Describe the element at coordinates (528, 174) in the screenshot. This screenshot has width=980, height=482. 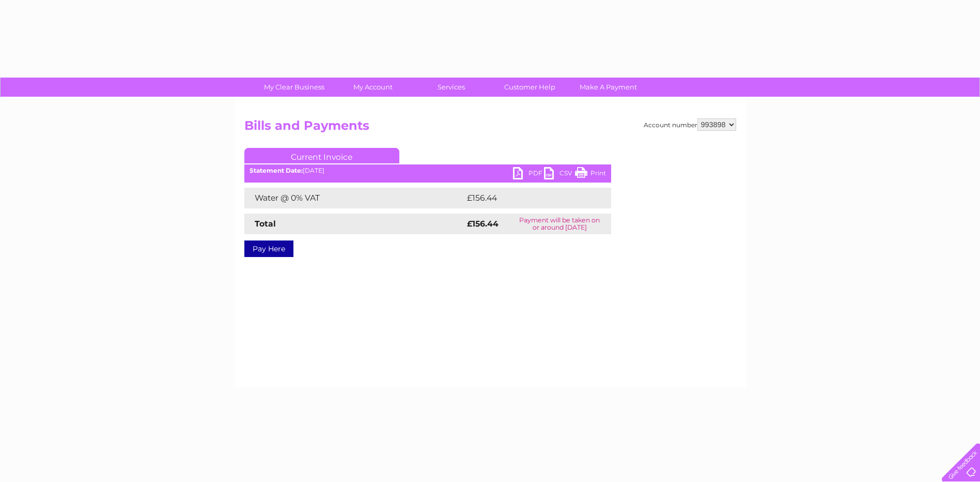
I see `a: PDF` at that location.